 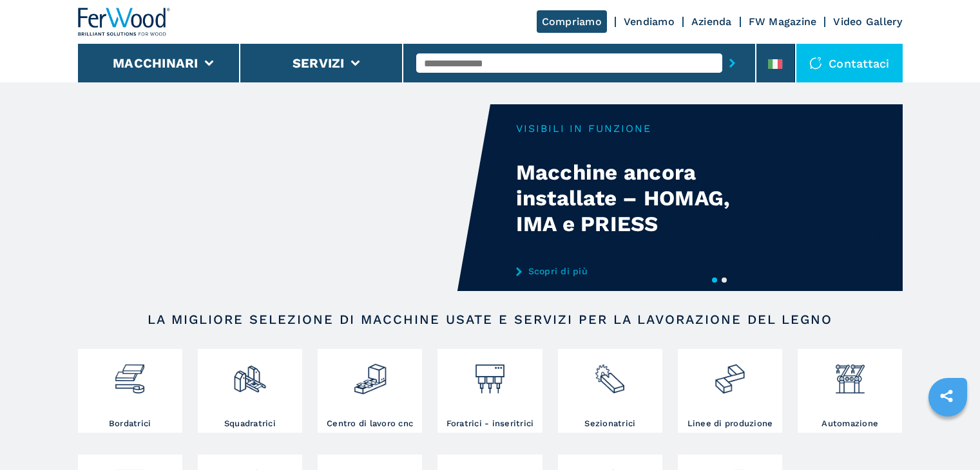 What do you see at coordinates (729, 374) in the screenshot?
I see `img: linee_di_produzione_2.png` at bounding box center [729, 374].